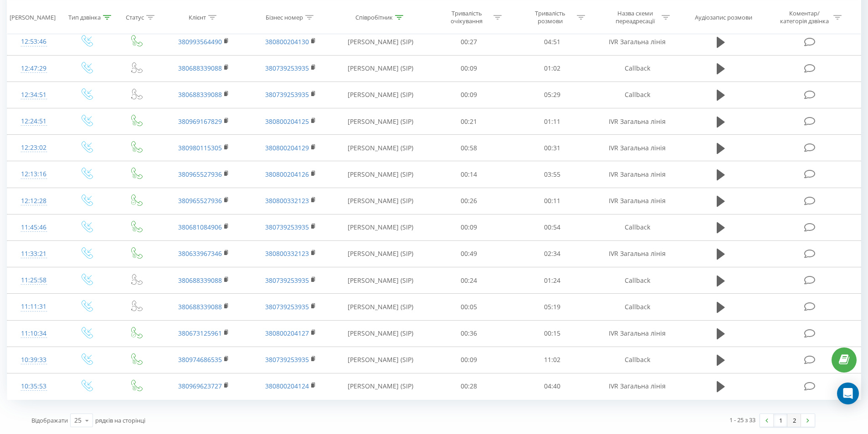  I want to click on td: 00:05, so click(469, 307).